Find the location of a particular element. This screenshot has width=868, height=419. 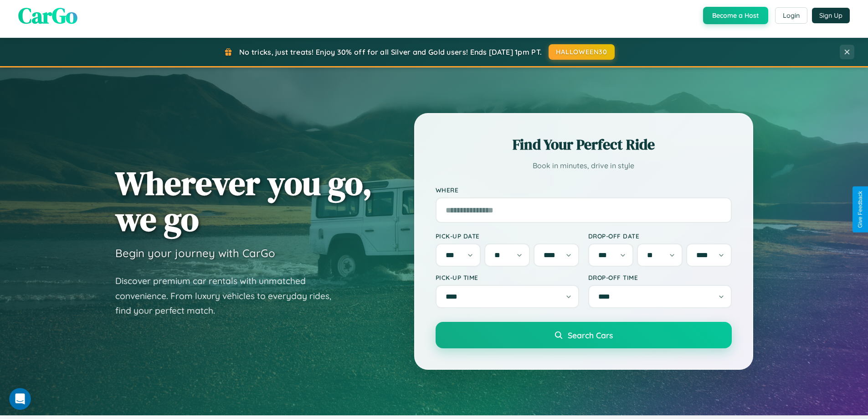

label: Pick-up Date is located at coordinates (507, 236).